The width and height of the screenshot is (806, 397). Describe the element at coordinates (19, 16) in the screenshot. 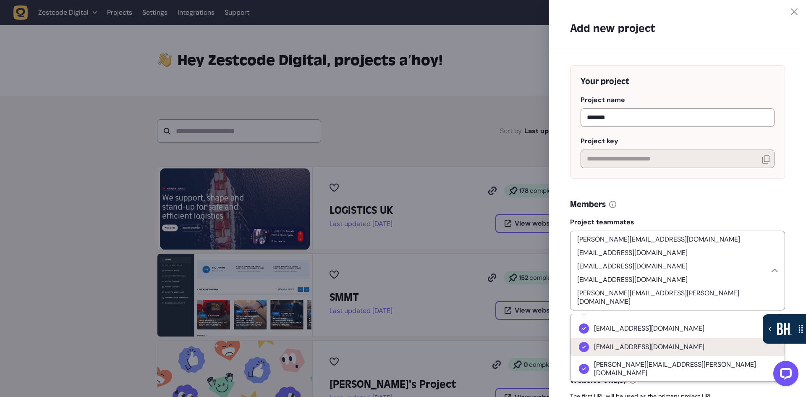

I see `button: Open LiveChat chat widget` at that location.